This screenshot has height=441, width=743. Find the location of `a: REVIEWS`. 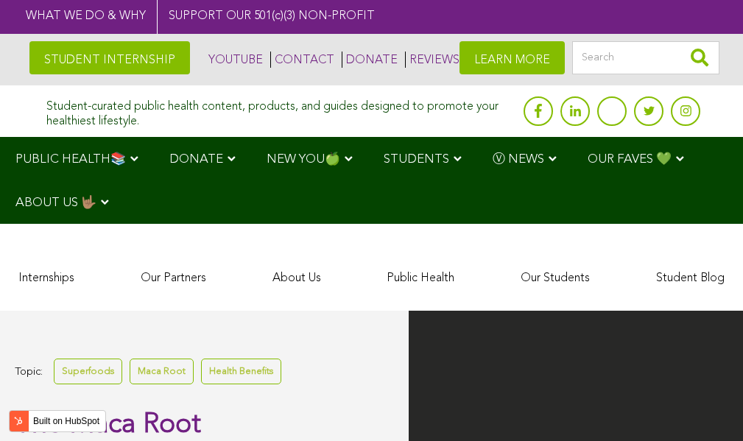

a: REVIEWS is located at coordinates (432, 60).